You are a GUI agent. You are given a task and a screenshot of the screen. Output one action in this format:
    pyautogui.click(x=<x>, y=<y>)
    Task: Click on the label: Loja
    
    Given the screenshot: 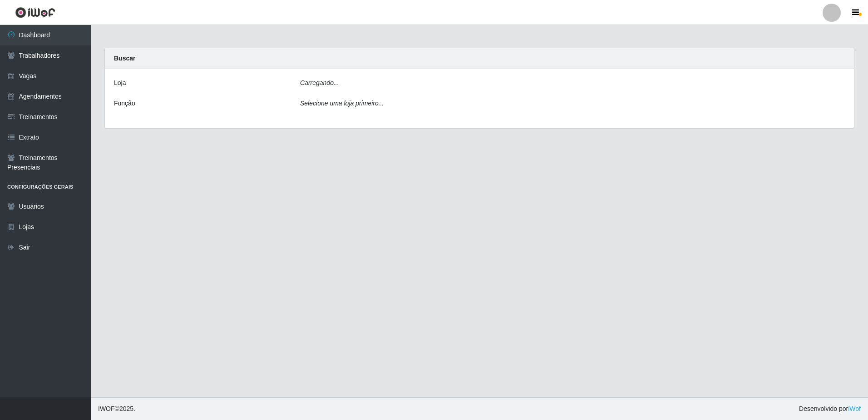 What is the action you would take?
    pyautogui.click(x=120, y=83)
    